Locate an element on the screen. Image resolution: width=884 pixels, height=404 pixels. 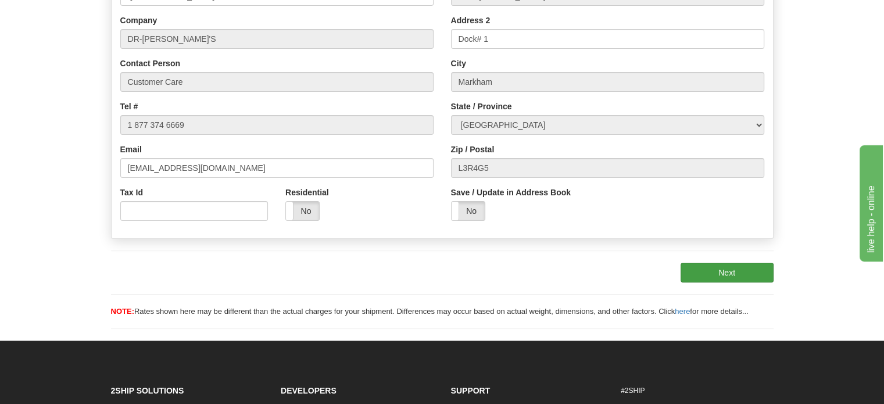
label: Zip / Postal is located at coordinates (473, 149).